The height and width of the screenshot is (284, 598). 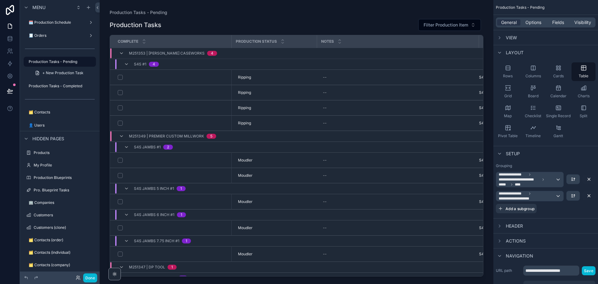 I want to click on a: Customers, so click(x=60, y=215).